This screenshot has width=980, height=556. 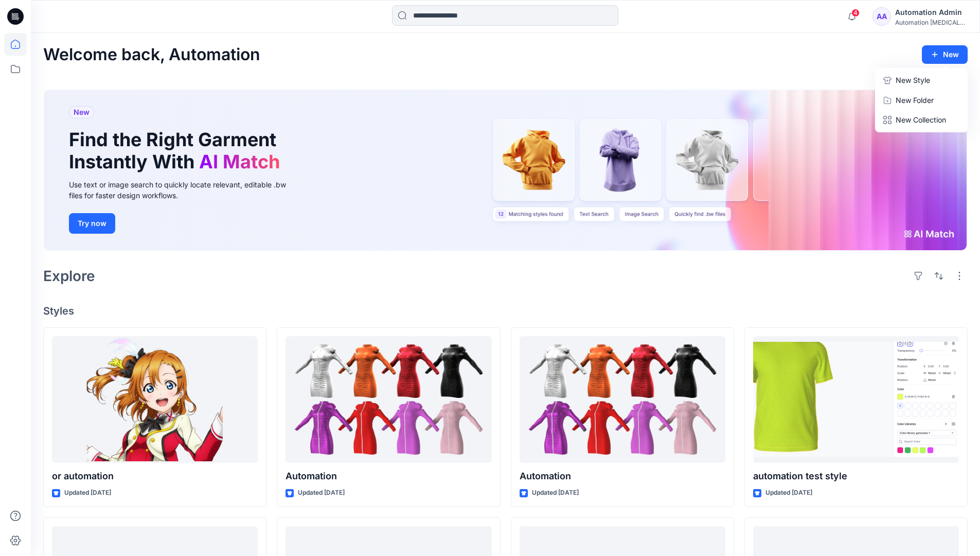 What do you see at coordinates (856, 476) in the screenshot?
I see `p: automation test style` at bounding box center [856, 476].